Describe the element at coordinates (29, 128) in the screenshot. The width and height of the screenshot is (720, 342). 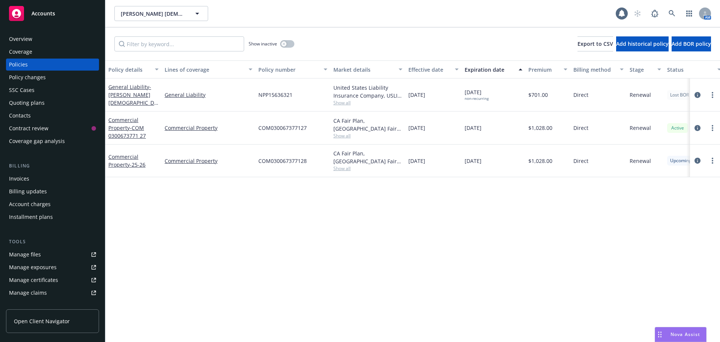
I see `div: Contract review` at that location.